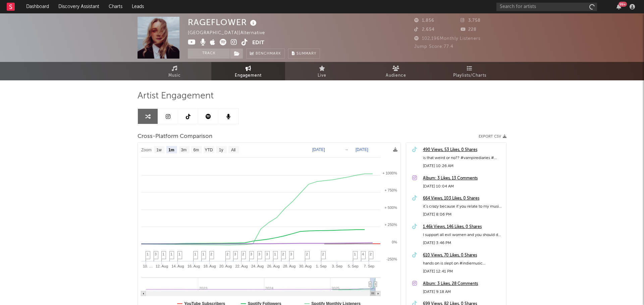  I want to click on a: 490 Views, 53 Likes, 0 Shares, so click(463, 150).